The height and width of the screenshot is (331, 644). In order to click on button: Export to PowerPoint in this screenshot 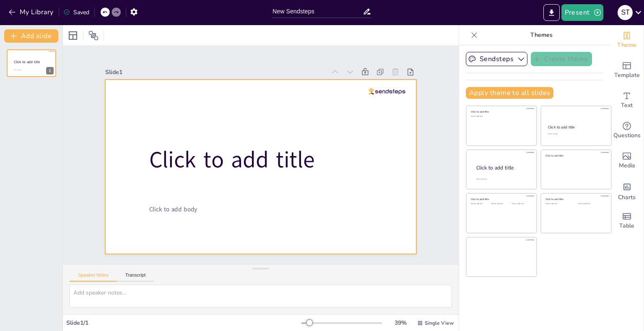, I will do `click(551, 12)`.